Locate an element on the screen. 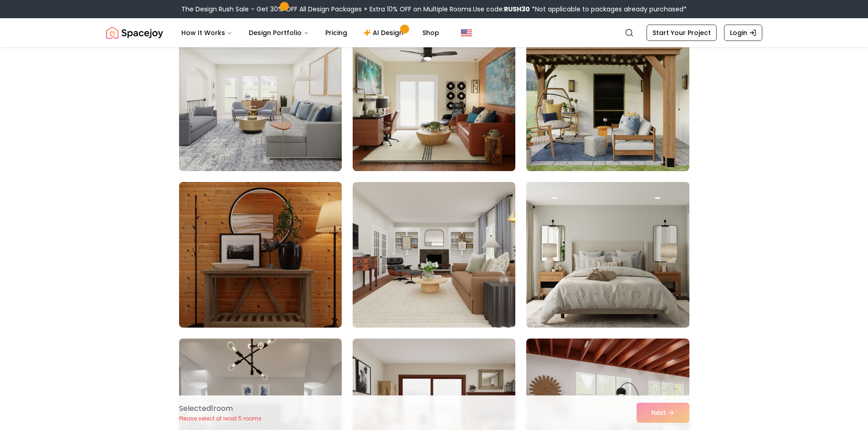  a: Spacejoy is located at coordinates (134, 33).